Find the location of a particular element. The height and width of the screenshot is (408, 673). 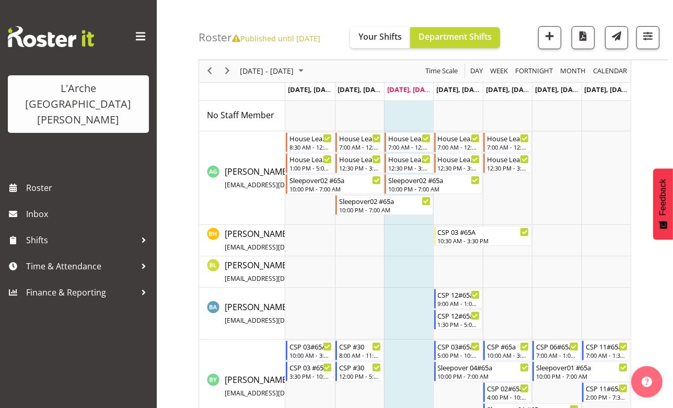

div: October 06 - 12, 2025 is located at coordinates (273, 71).